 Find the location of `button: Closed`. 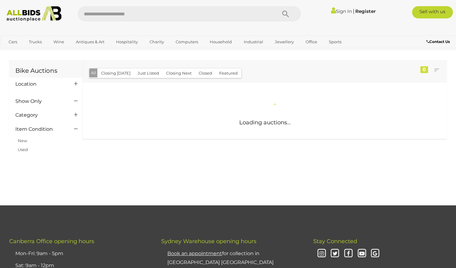

button: Closed is located at coordinates (205, 73).